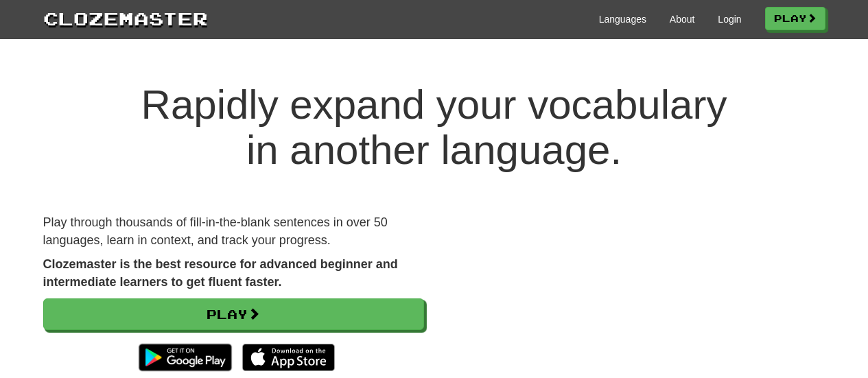 The height and width of the screenshot is (378, 868). What do you see at coordinates (220, 273) in the screenshot?
I see `strong: Clozemaster is the best resource for advanced beginner and intermediate learners to get fluent fa...` at bounding box center [220, 273].